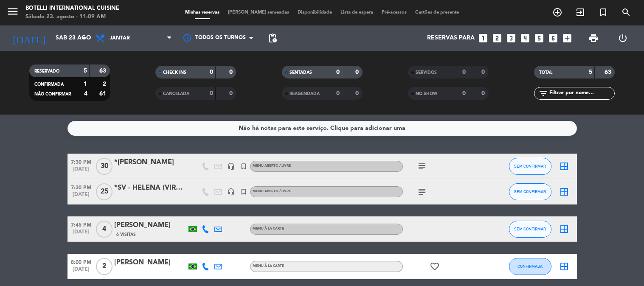  I want to click on button: CONFIRMADA, so click(530, 266).